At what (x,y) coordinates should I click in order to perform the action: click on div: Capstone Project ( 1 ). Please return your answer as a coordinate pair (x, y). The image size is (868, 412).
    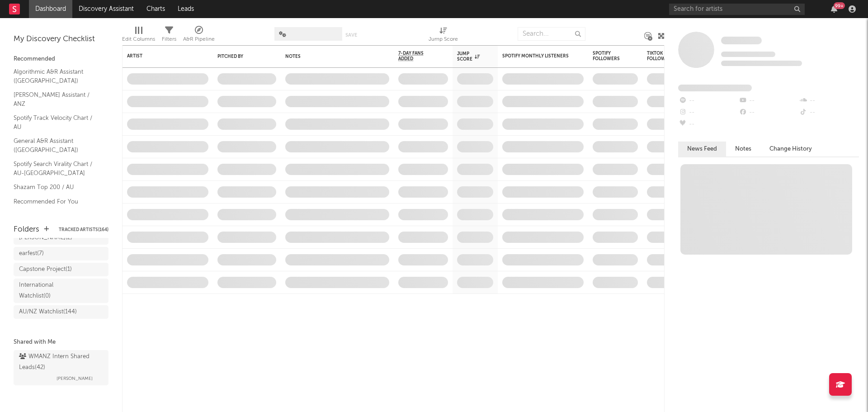
    Looking at the image, I should click on (45, 269).